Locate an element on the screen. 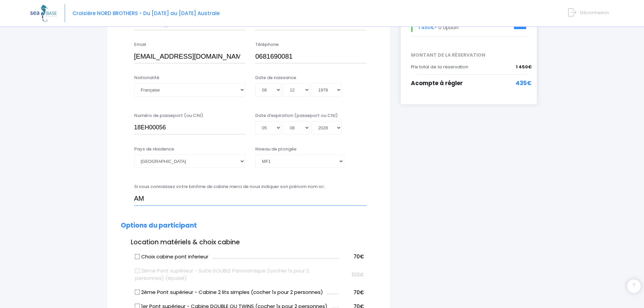 The width and height of the screenshot is (644, 308). label: Si vous connaissez votre binôme de cabine merci de nous indiquer son prénom nom ici : is located at coordinates (230, 187).